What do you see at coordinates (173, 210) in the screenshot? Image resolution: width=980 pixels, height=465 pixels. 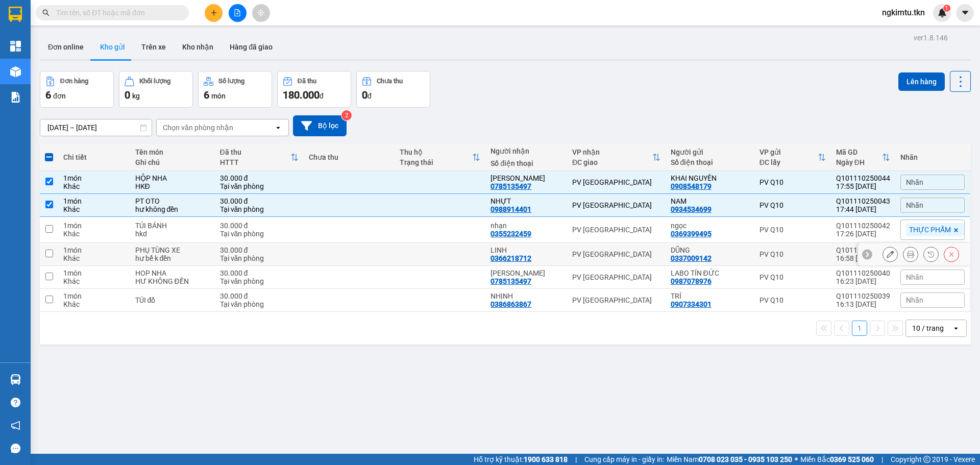 I see `div: hư không đền` at bounding box center [173, 210].